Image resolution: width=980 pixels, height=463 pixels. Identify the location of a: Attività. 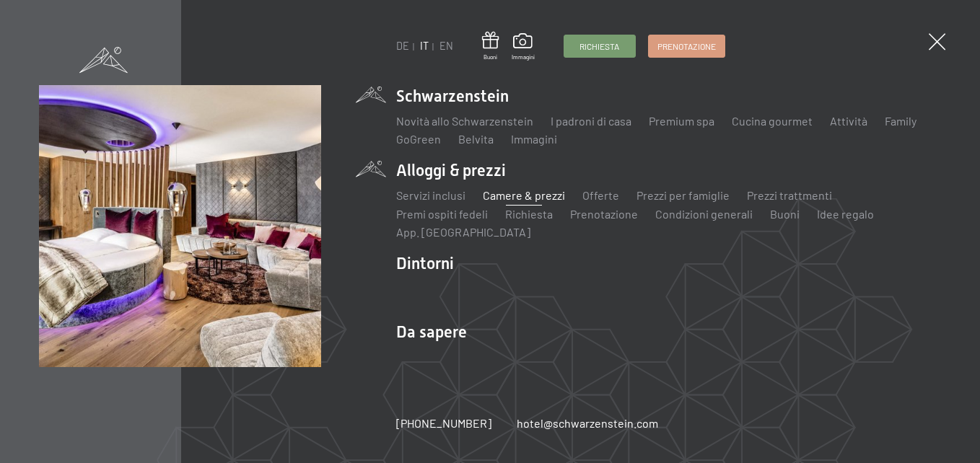
(848, 121).